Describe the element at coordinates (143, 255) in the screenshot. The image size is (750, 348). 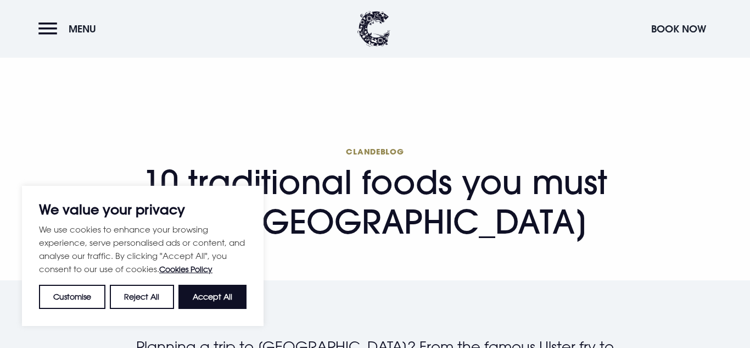
I see `div: We value your privacy` at that location.